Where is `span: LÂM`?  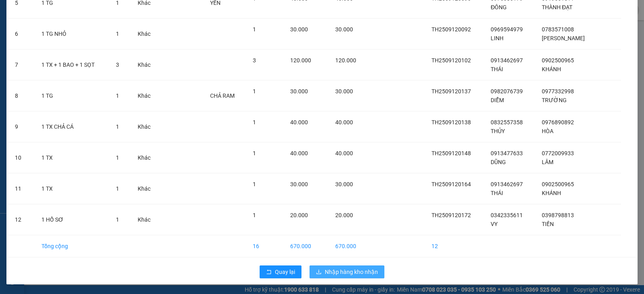 span: LÂM is located at coordinates (547, 162).